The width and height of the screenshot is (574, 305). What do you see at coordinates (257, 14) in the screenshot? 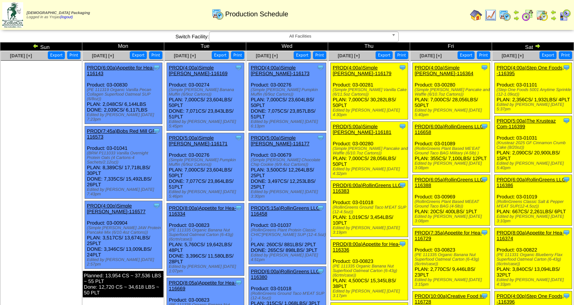
I see `span: Production Schedule` at bounding box center [257, 14].